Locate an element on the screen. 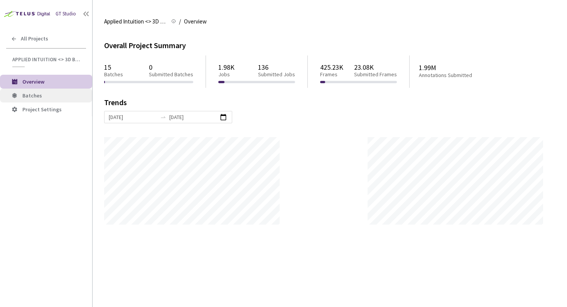 The height and width of the screenshot is (307, 567). span: Project Settings is located at coordinates (42, 109).